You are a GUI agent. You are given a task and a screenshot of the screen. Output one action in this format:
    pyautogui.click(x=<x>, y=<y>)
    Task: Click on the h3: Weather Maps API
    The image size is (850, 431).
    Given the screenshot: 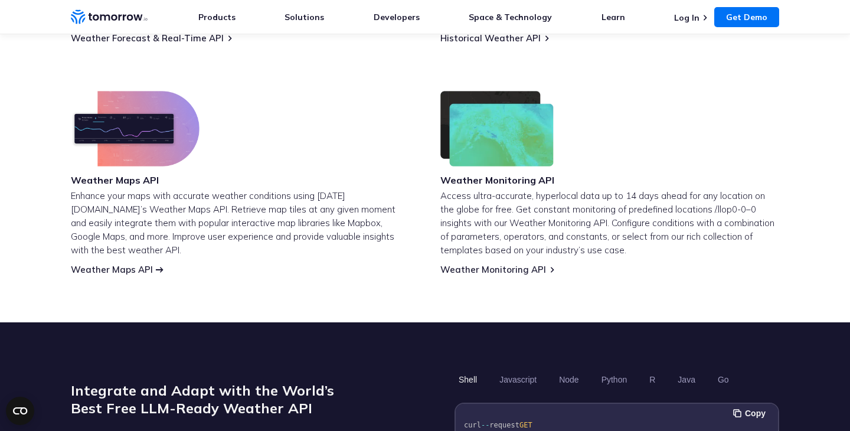 What is the action you would take?
    pyautogui.click(x=135, y=180)
    